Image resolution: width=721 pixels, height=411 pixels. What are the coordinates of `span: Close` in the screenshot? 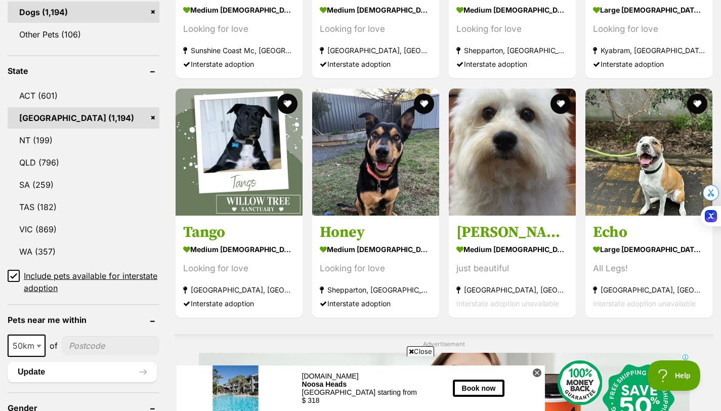 It's located at (421, 351).